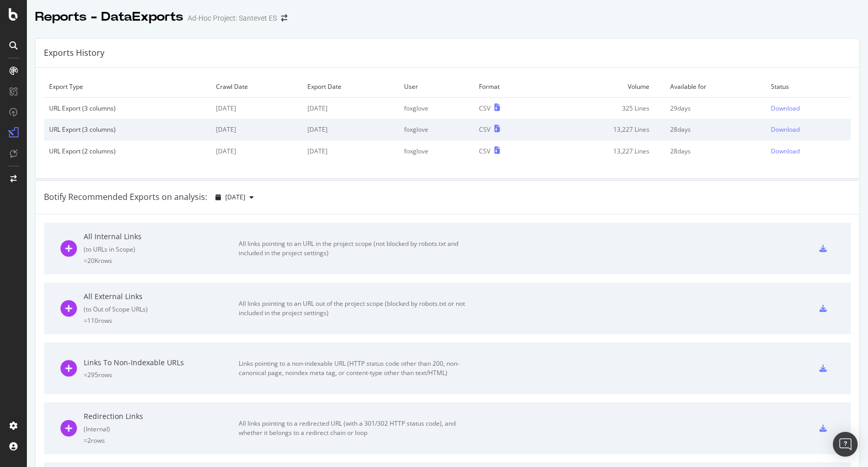 Image resolution: width=868 pixels, height=467 pixels. I want to click on div: arrow-right-arrow-left, so click(284, 18).